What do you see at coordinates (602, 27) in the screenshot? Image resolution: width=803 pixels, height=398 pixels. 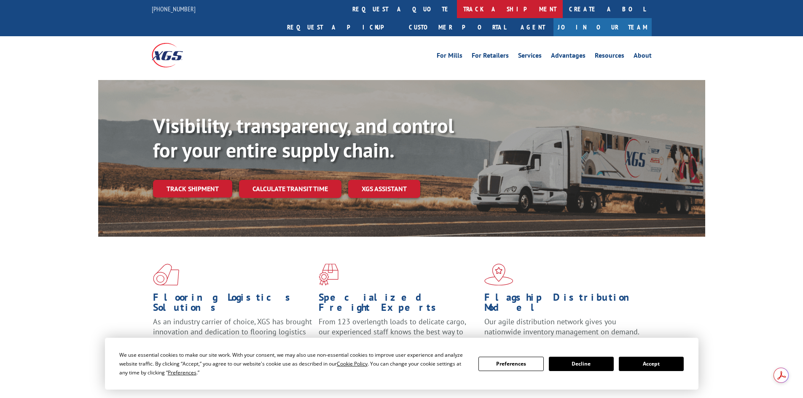 I see `a: Join Our Team` at bounding box center [602, 27].